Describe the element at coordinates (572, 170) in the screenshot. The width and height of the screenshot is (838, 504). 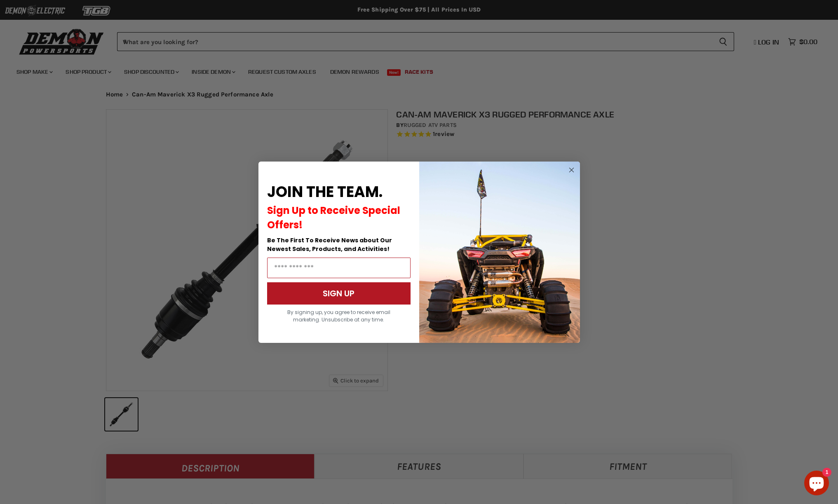
I see `button: Close dialog` at that location.